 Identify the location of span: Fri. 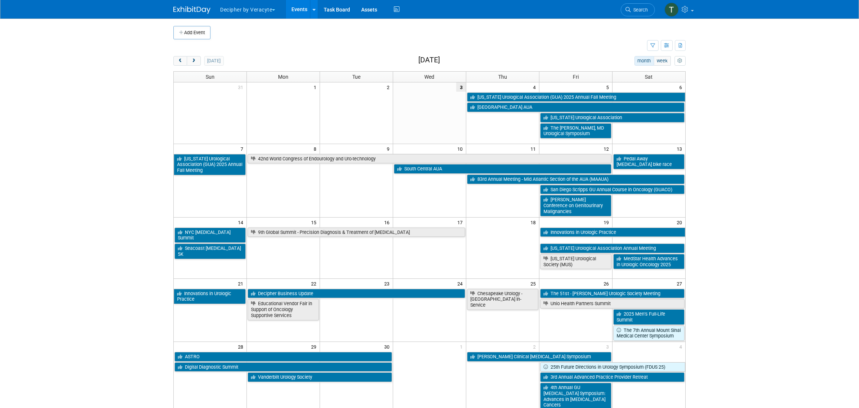
(575, 77).